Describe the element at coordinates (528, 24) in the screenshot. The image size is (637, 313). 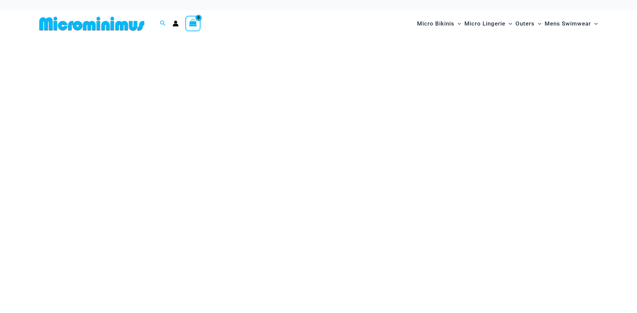
I see `a: OutersMenu ToggleMenu Toggle` at that location.